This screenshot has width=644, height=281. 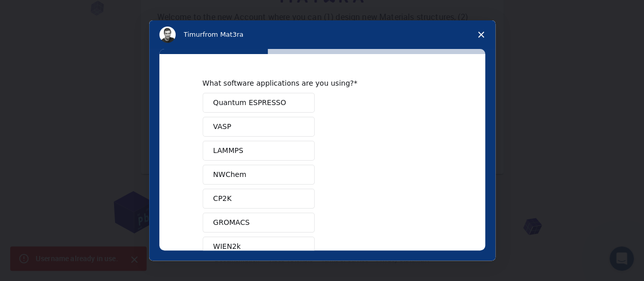 I want to click on span: Close survey, so click(x=481, y=35).